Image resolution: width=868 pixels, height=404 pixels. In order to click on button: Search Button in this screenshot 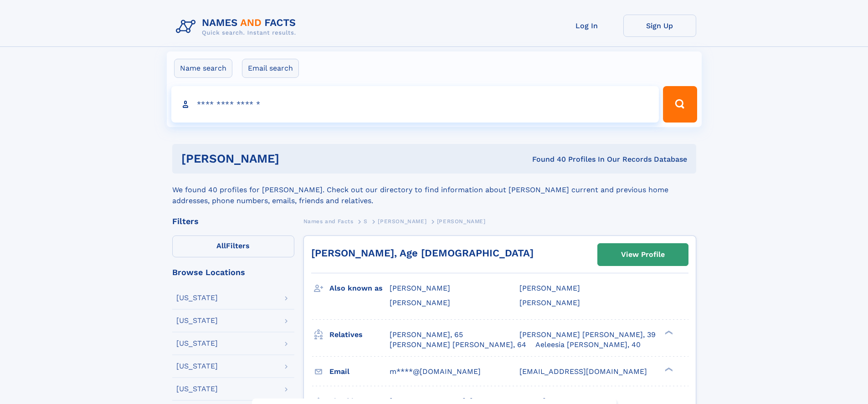, I will do `click(680, 104)`.